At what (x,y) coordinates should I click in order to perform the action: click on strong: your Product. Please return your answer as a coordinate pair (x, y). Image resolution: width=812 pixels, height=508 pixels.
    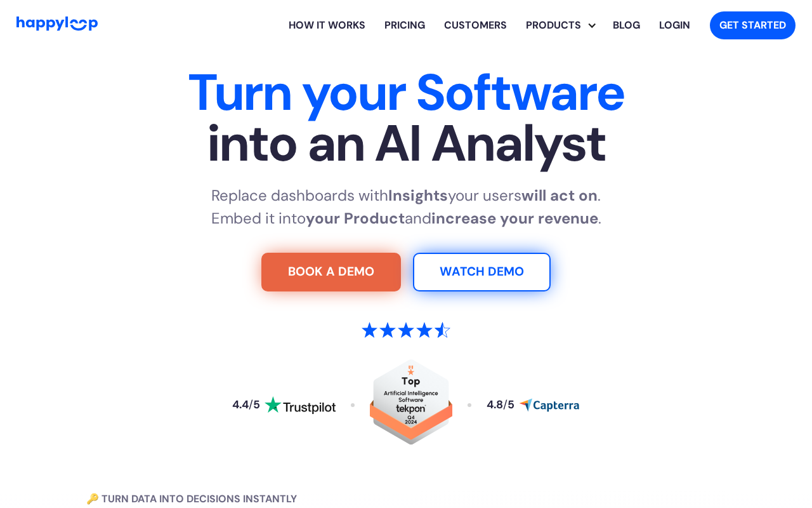
    Looking at the image, I should click on (355, 218).